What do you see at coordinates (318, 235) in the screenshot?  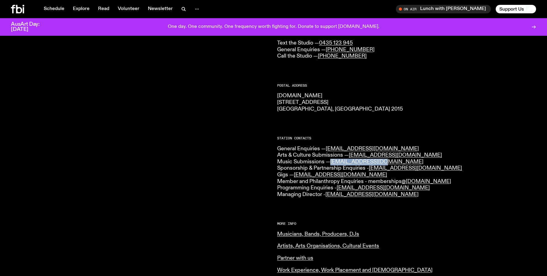 I see `a: Musicians, Bands, Producers, DJs` at bounding box center [318, 235].